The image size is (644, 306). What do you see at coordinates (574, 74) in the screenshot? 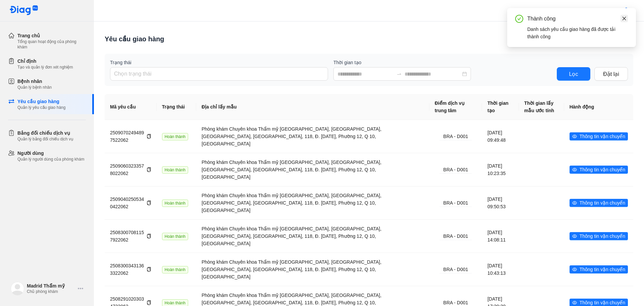
I see `span: Lọc` at bounding box center [574, 74].